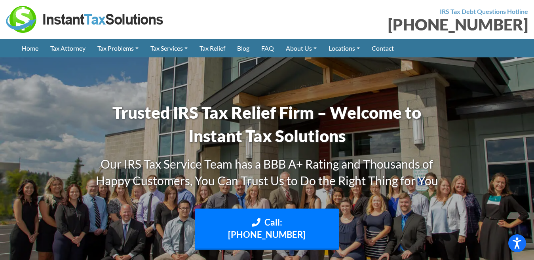 The height and width of the screenshot is (260, 534). I want to click on a: Blog, so click(243, 48).